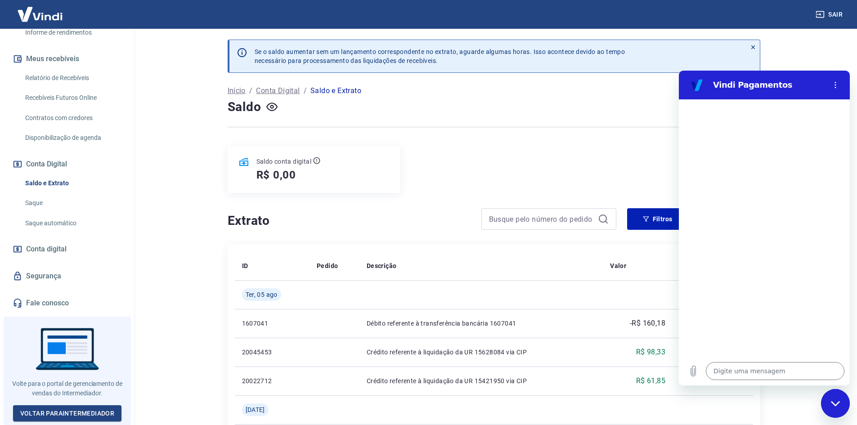  I want to click on span: Ter, 05 ago, so click(261, 295).